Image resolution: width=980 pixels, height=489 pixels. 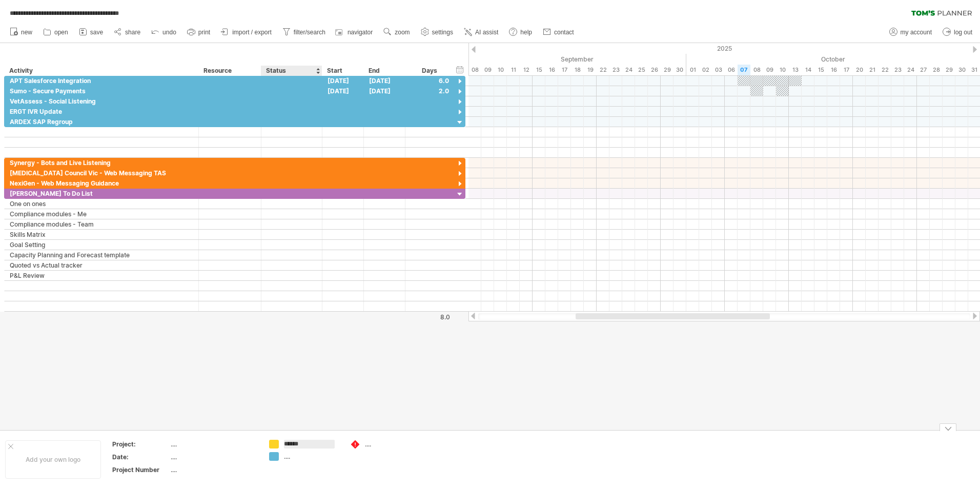 I want to click on span: help, so click(x=526, y=32).